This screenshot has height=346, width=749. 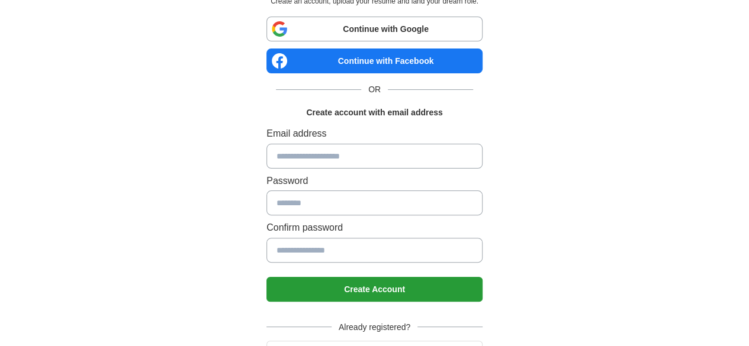 What do you see at coordinates (374, 89) in the screenshot?
I see `span: OR` at bounding box center [374, 89].